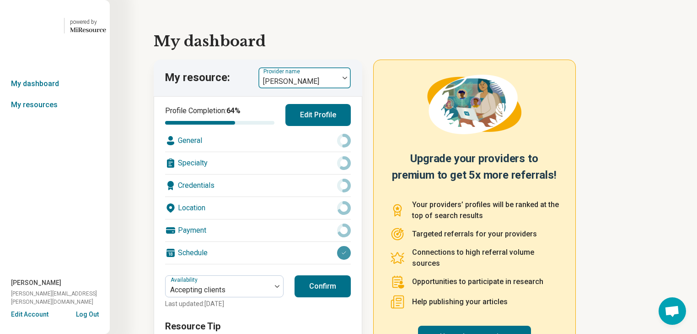 The width and height of the screenshot is (697, 334). I want to click on img: Geode Health, so click(31, 26).